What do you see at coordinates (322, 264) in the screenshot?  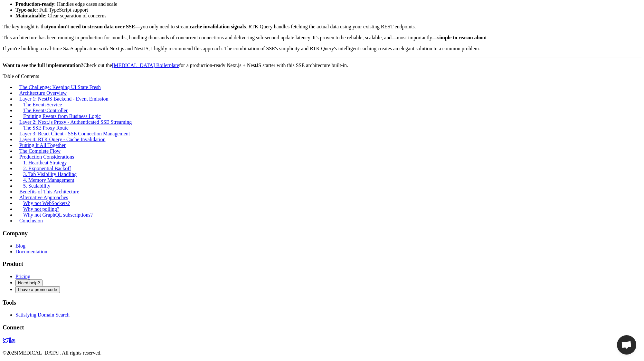 I see `h3: Product` at bounding box center [322, 264].